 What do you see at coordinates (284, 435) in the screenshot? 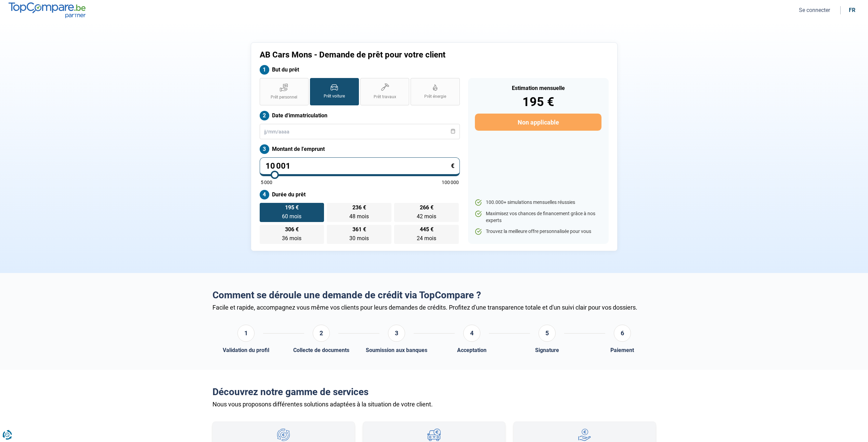
I see `img: Regroupement de crédits` at bounding box center [284, 435].